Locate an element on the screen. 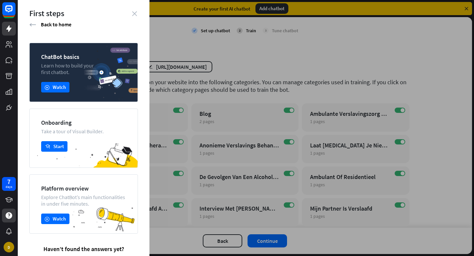 The image size is (474, 256). div: 7 is located at coordinates (9, 182).